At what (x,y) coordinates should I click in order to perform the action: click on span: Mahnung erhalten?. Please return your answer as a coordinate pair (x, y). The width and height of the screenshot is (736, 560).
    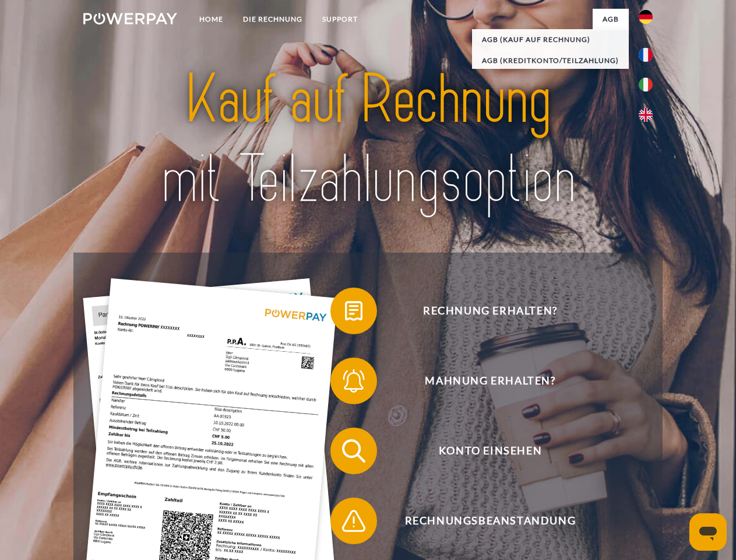
    Looking at the image, I should click on (490, 381).